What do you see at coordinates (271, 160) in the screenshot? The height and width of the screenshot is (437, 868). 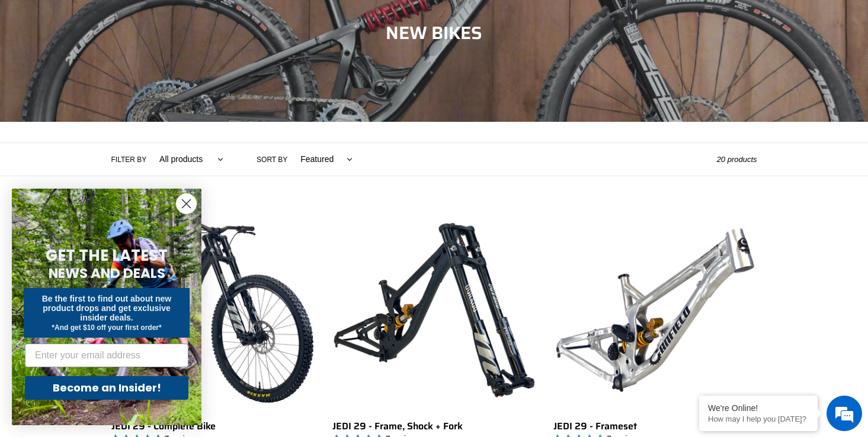 I see `label: Sort by` at bounding box center [271, 160].